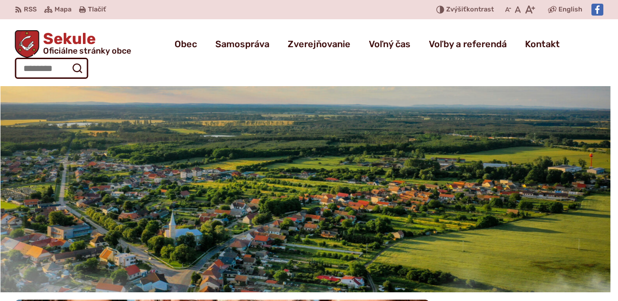 The image size is (618, 301). I want to click on a: English, so click(570, 10).